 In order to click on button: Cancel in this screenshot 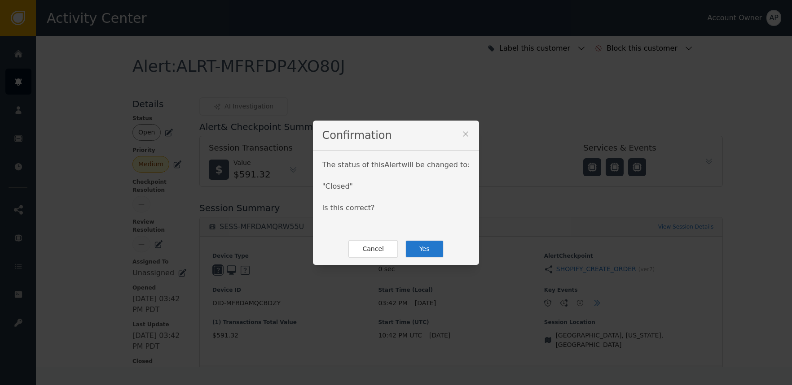, I will do `click(372, 249)`.